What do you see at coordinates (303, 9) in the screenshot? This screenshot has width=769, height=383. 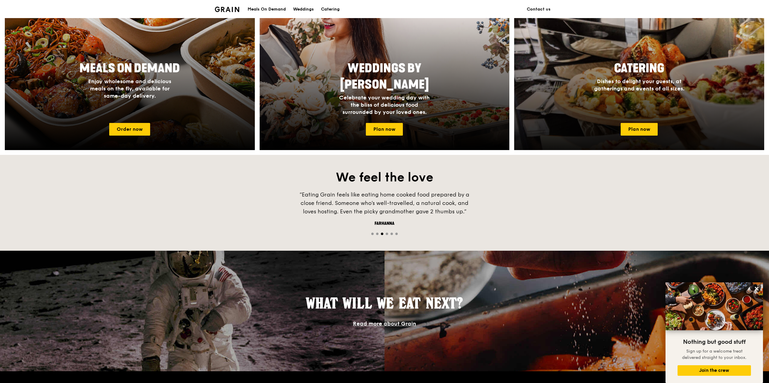 I see `div: Weddings` at bounding box center [303, 9].